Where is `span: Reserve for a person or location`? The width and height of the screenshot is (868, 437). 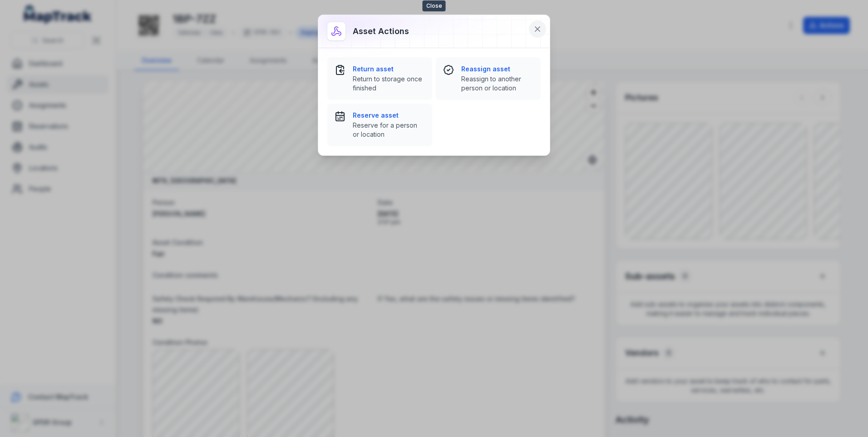 span: Reserve for a person or location is located at coordinates (389, 130).